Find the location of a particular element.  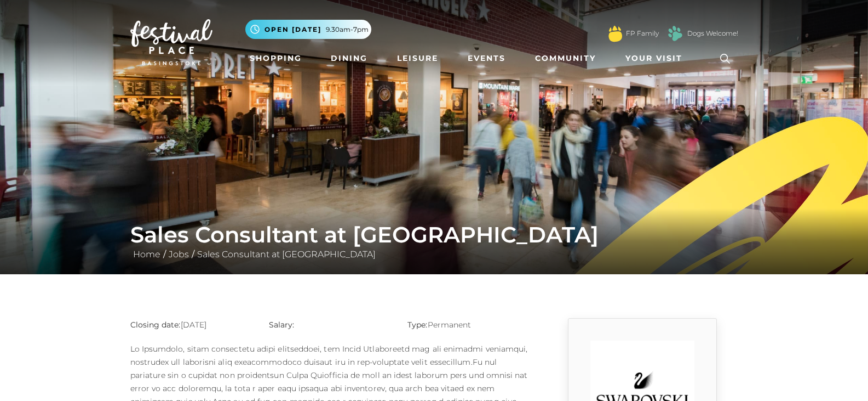

a: Jobs is located at coordinates (179, 254).